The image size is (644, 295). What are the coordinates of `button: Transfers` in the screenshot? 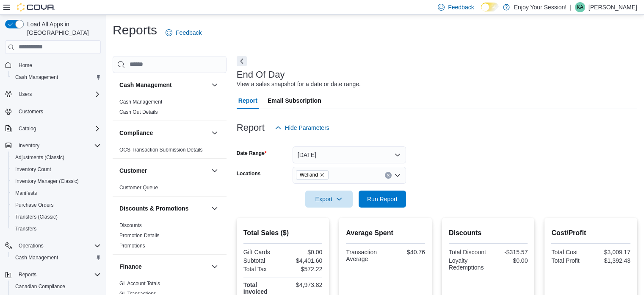 It's located at (56, 229).